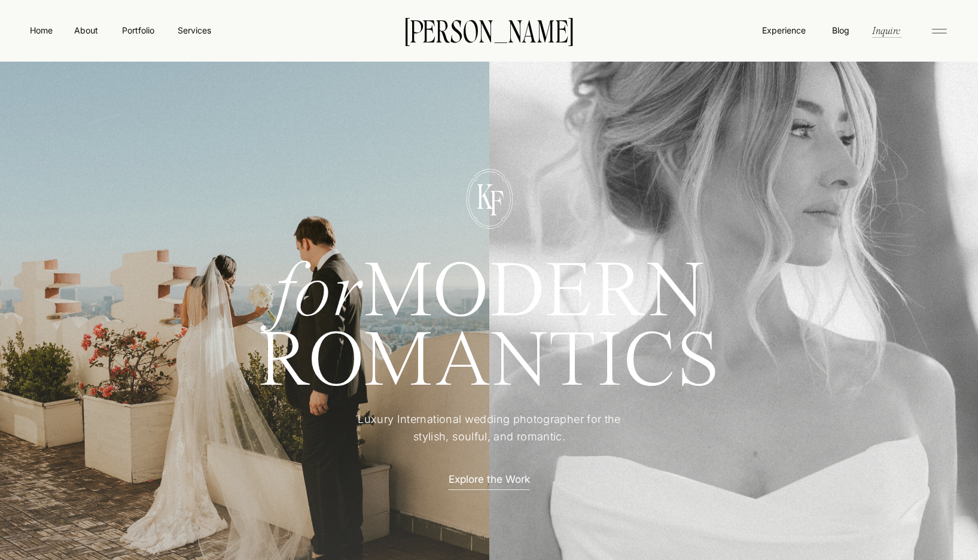 The image size is (978, 560). I want to click on nav: About, so click(85, 30).